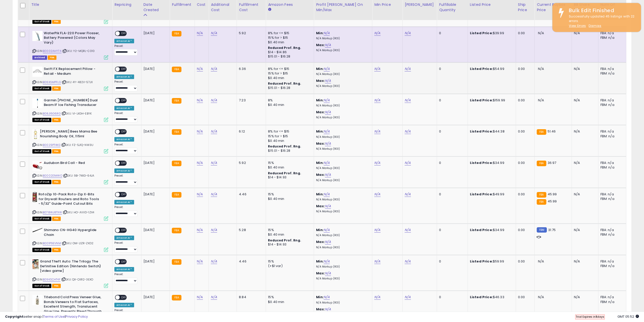 The height and width of the screenshot is (322, 644). I want to click on div: 8%, so click(289, 100).